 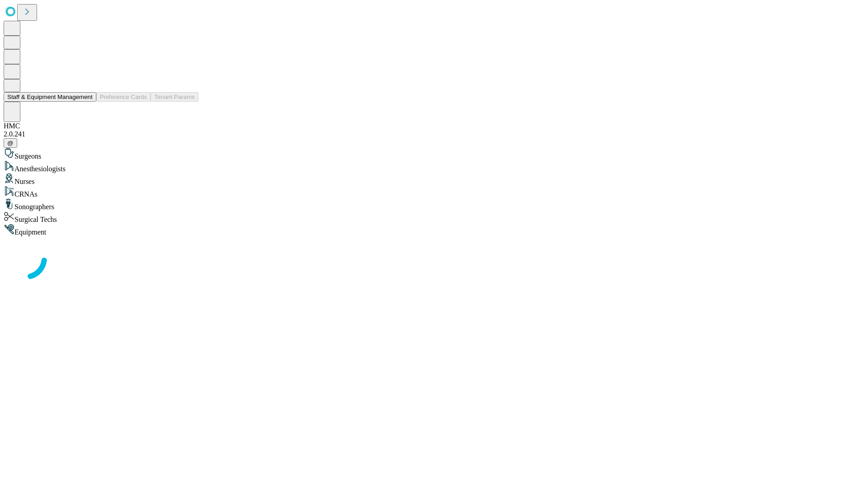 What do you see at coordinates (434, 154) in the screenshot?
I see `div: Surgeons` at bounding box center [434, 154].